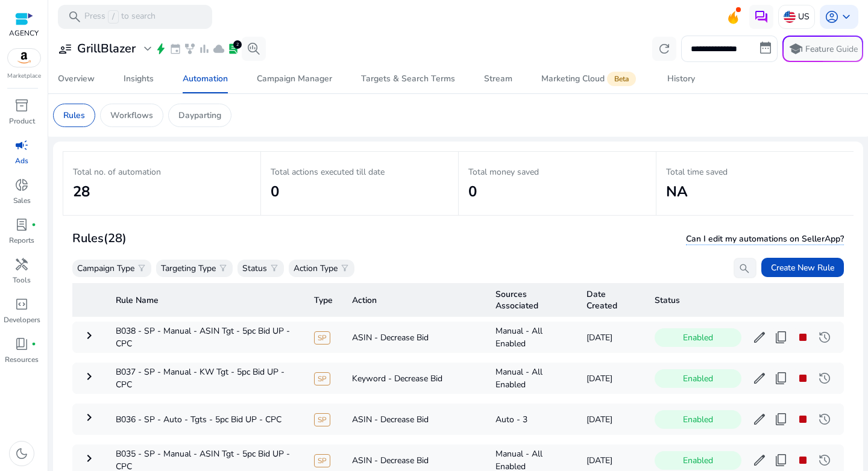  Describe the element at coordinates (22, 161) in the screenshot. I see `p: Ads` at that location.